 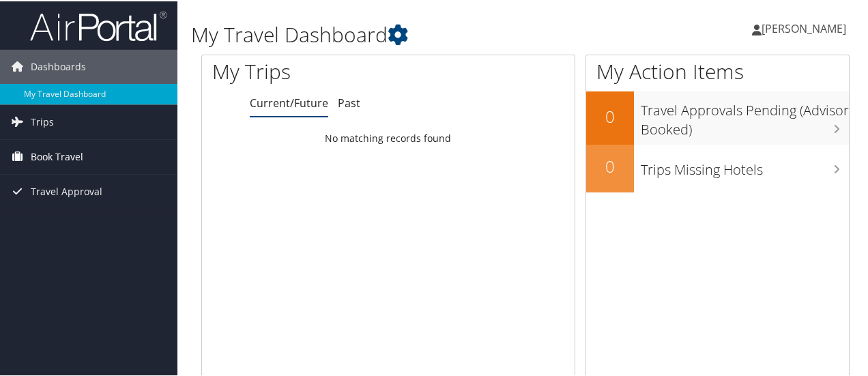 I want to click on td: No matching records found, so click(x=388, y=137).